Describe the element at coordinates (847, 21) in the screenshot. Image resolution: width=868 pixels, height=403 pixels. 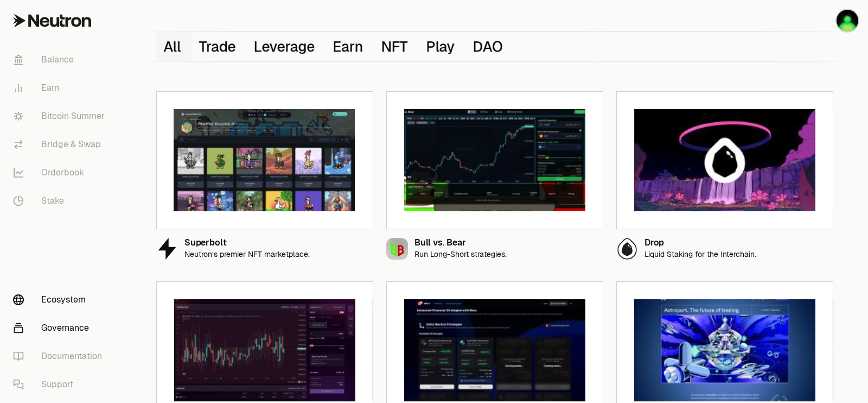
I see `img: 3` at that location.